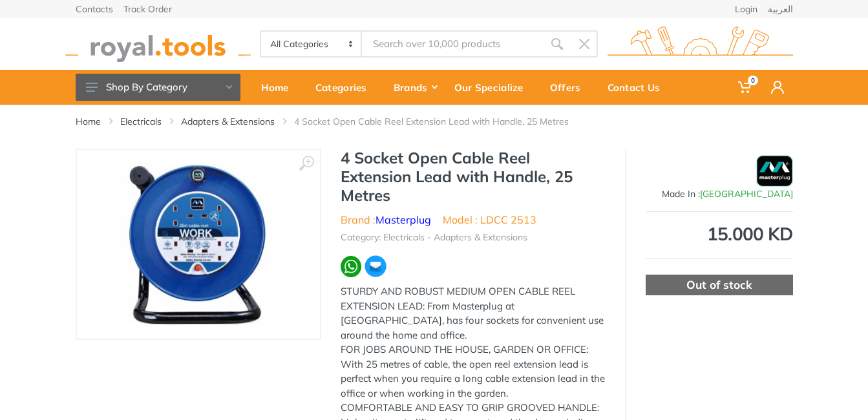  I want to click on a: Masterplug, so click(403, 220).